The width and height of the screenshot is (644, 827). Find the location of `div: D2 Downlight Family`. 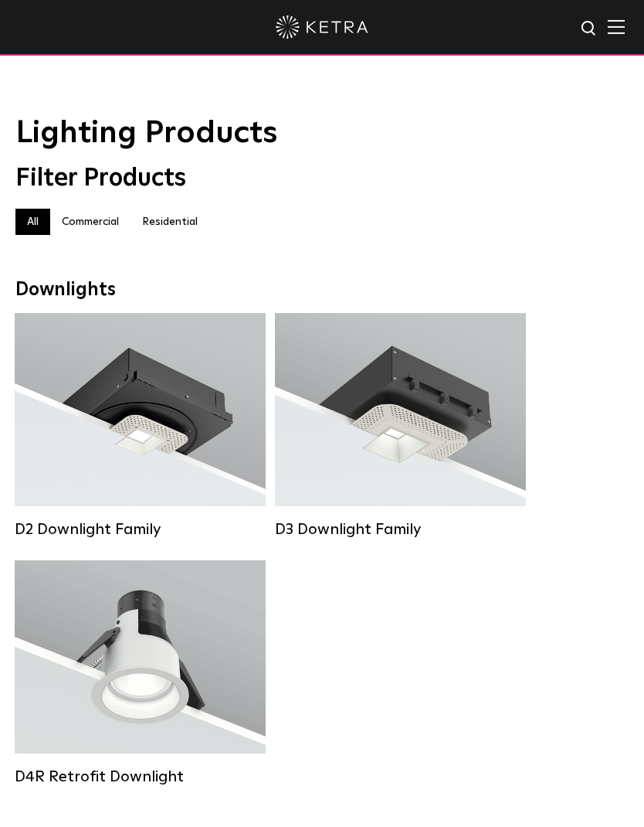

div: D2 Downlight Family is located at coordinates (140, 530).